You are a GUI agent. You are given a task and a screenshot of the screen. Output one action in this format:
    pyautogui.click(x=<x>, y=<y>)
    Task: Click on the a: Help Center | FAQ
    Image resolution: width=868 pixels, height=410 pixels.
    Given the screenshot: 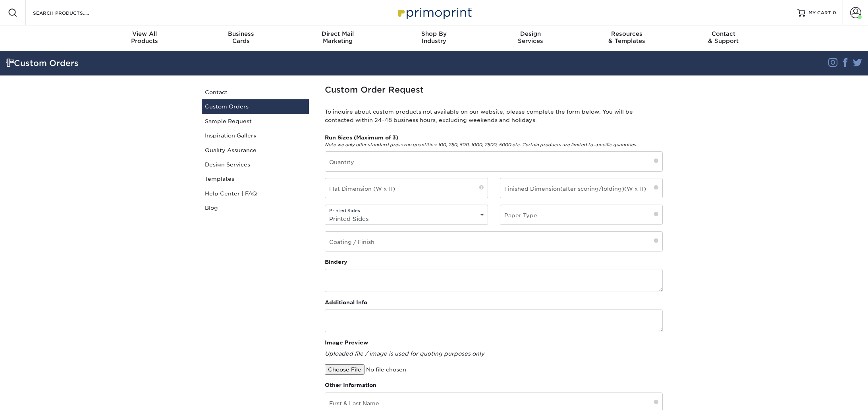 What is the action you would take?
    pyautogui.click(x=256, y=194)
    